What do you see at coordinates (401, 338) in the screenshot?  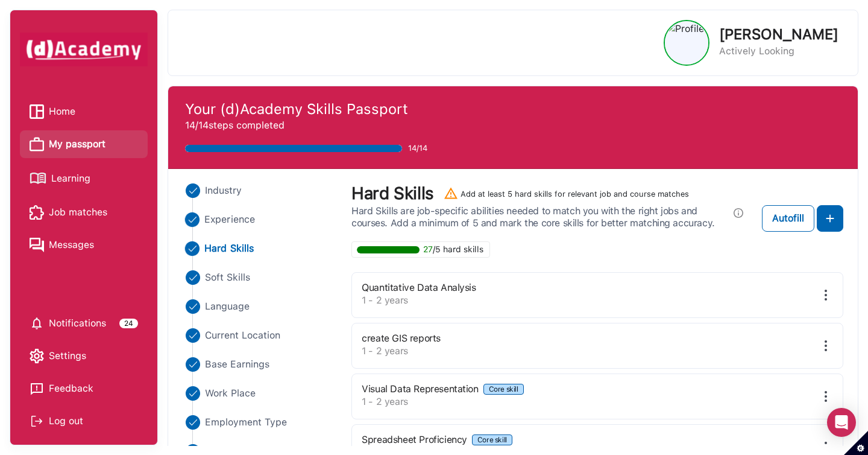 I see `label: create GIS reports` at bounding box center [401, 338].